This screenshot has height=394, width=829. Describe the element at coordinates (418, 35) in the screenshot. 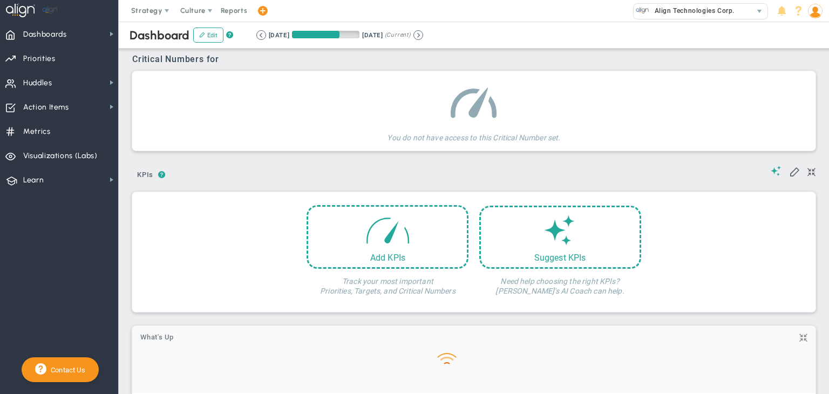

I see `button: Go to next period` at that location.